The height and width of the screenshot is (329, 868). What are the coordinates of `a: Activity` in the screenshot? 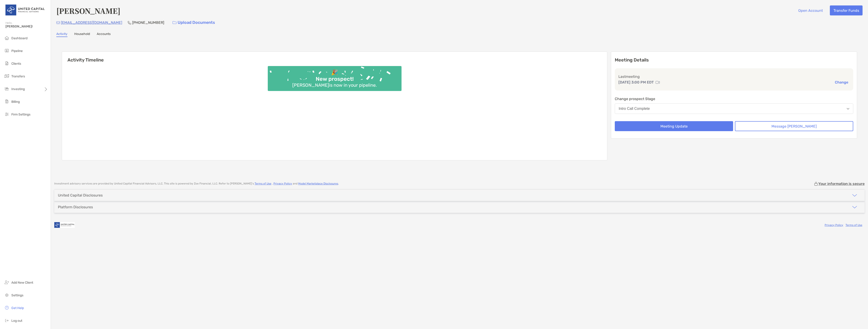 It's located at (62, 35).